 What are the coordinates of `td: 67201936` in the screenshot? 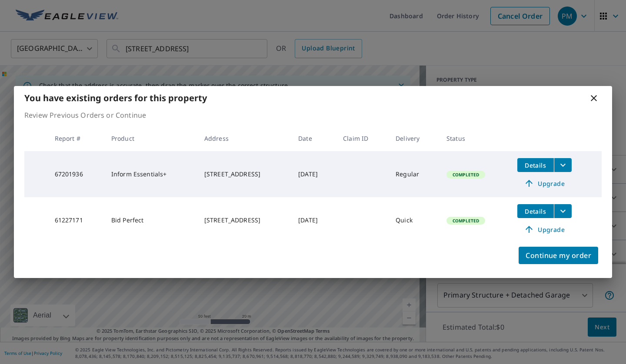 It's located at (76, 174).